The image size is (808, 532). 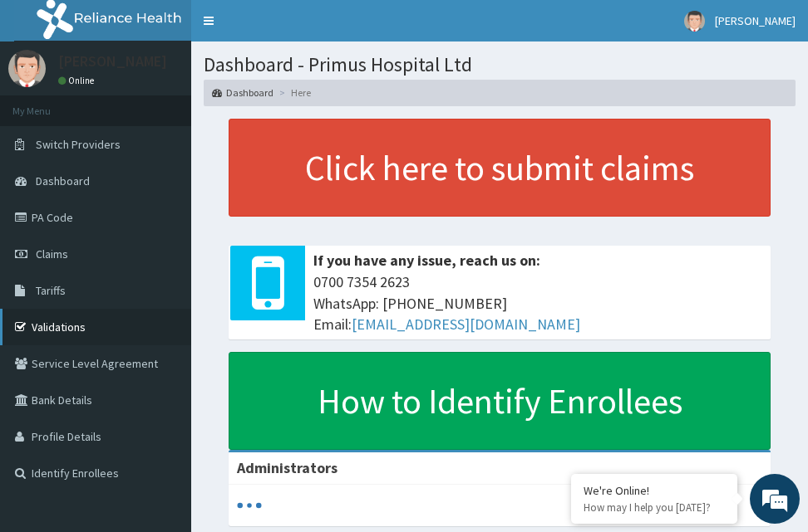 What do you see at coordinates (78, 145) in the screenshot?
I see `span: Switch Providers` at bounding box center [78, 145].